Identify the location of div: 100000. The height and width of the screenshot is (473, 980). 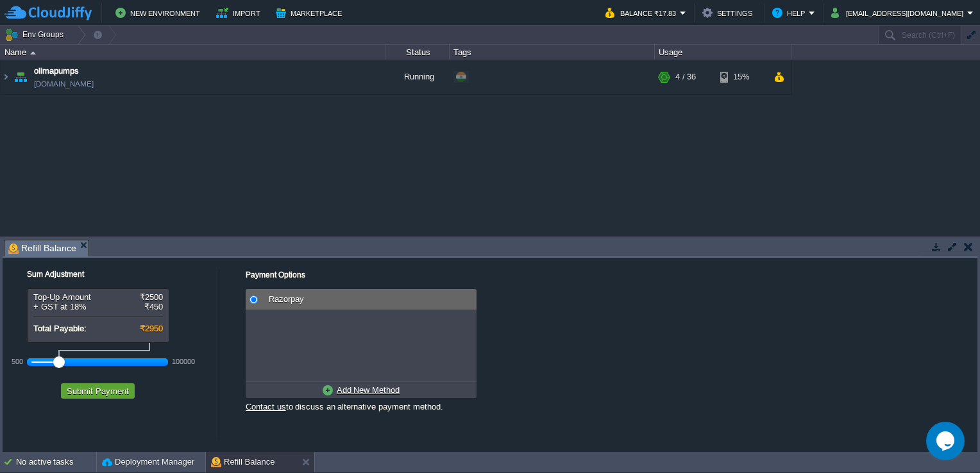
(183, 362).